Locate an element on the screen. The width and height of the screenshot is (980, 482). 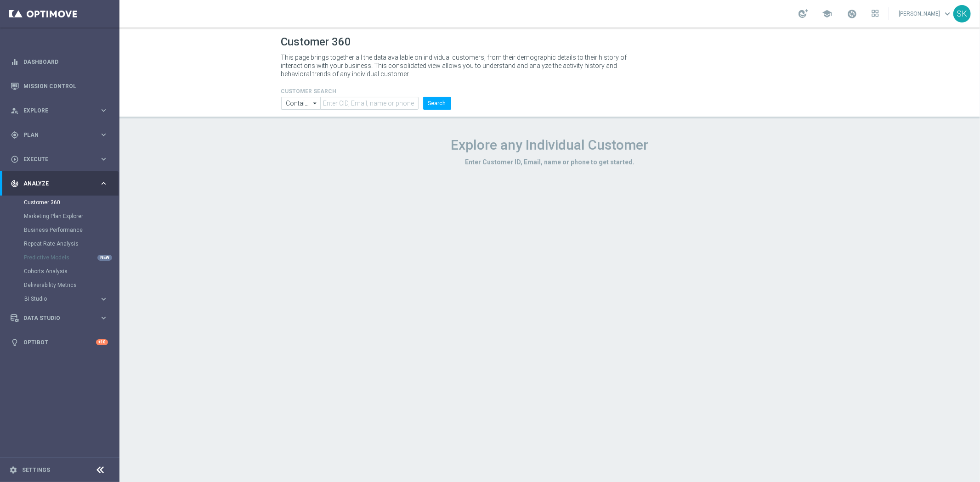
button: Data Studio keyboard_arrow_right is located at coordinates (59, 318).